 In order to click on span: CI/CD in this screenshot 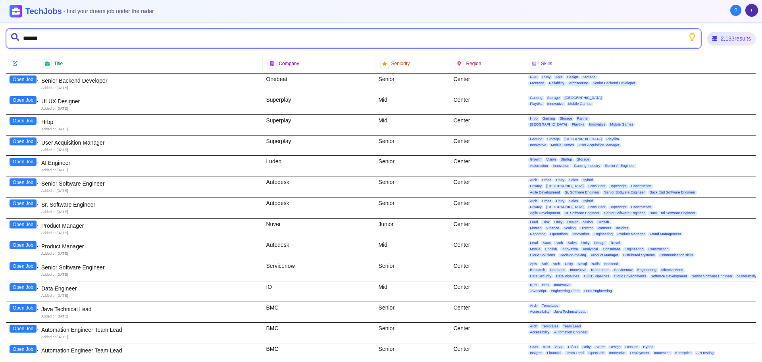, I will do `click(573, 346)`.